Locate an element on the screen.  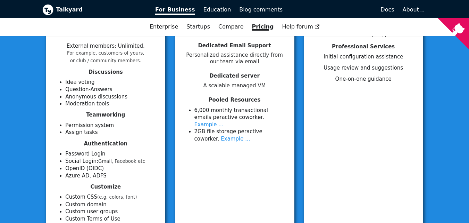
span: Help forum is located at coordinates (301, 26).